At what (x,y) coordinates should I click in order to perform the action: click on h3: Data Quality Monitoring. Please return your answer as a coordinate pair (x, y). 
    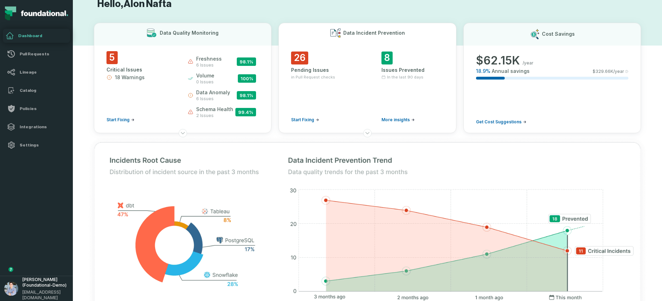
    Looking at the image, I should click on (189, 33).